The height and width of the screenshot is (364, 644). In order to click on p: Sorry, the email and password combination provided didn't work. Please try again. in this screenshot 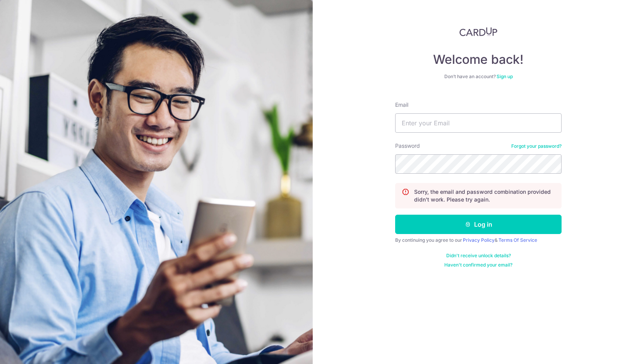, I will do `click(484, 196)`.